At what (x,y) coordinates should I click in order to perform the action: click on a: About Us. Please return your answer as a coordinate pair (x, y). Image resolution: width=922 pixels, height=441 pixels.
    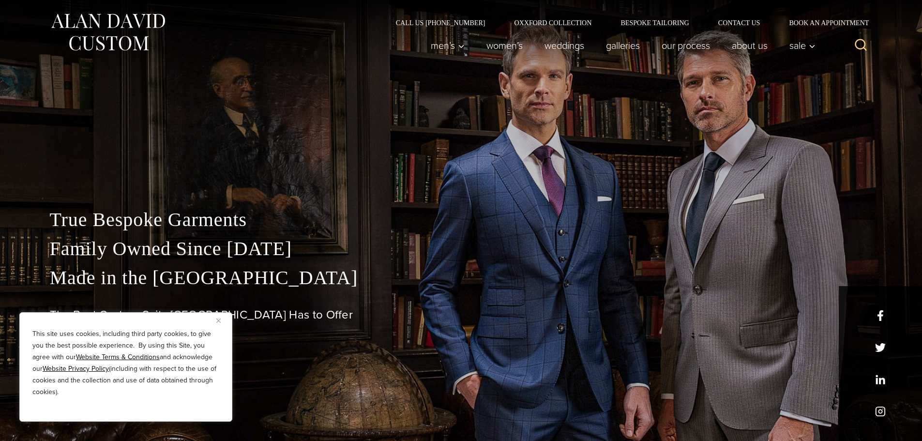
    Looking at the image, I should click on (749, 45).